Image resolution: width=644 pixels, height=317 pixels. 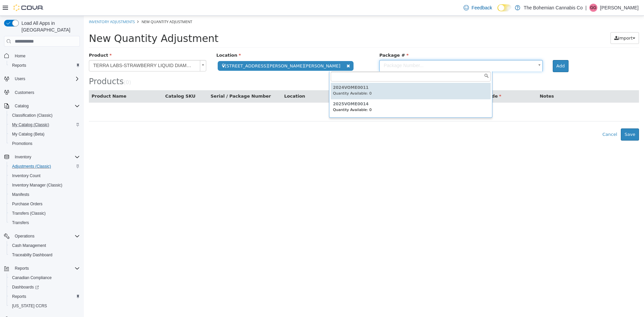 What do you see at coordinates (20, 56) in the screenshot?
I see `a: Home` at bounding box center [20, 56].